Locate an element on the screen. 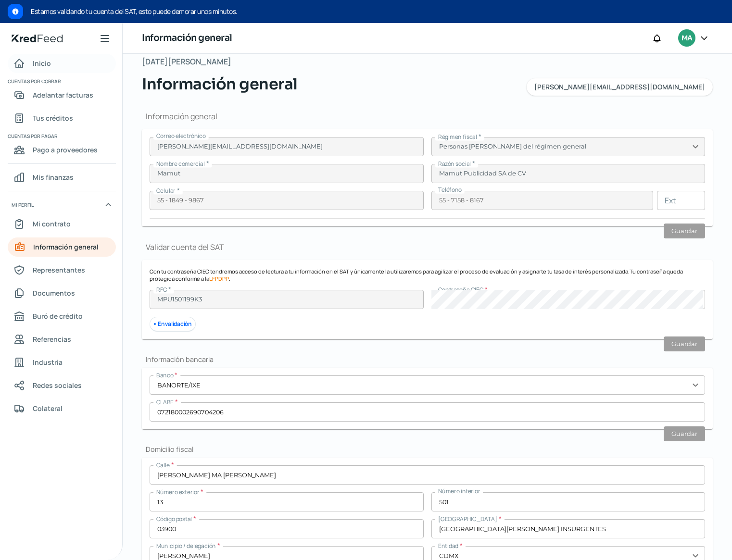 The width and height of the screenshot is (732, 560). a: Mi contrato is located at coordinates (62, 224).